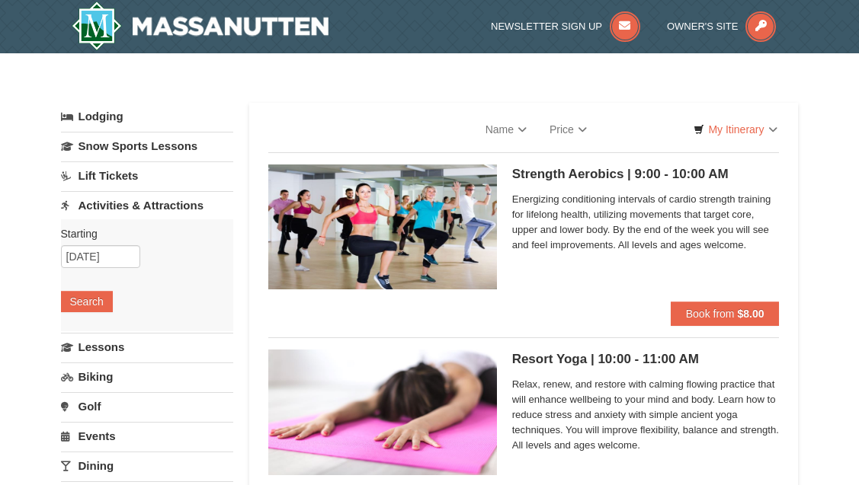  Describe the element at coordinates (147, 146) in the screenshot. I see `a: Snow Sports Lessons` at that location.